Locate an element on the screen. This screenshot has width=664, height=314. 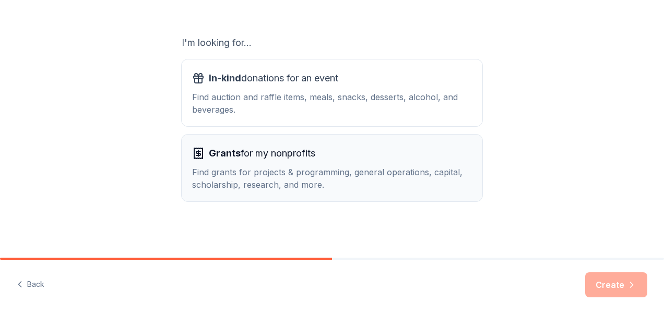
button: Back is located at coordinates (30, 285).